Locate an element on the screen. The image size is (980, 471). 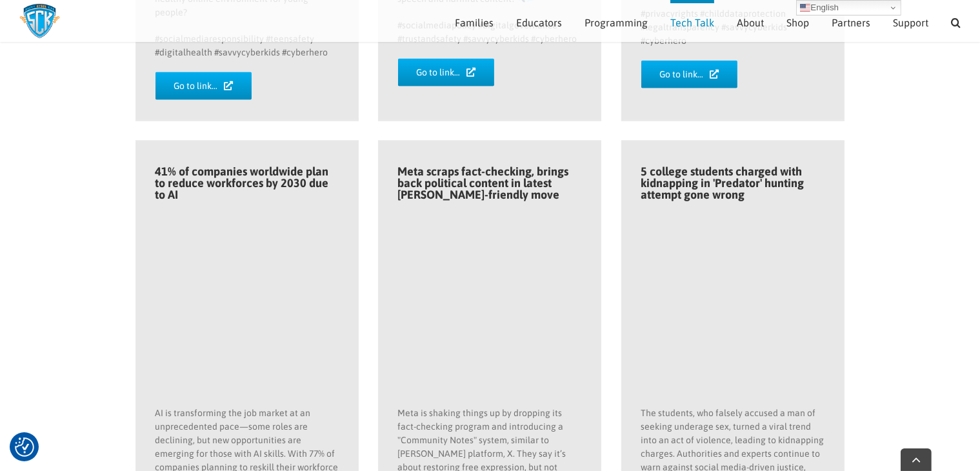
span: Programming is located at coordinates (617, 22).